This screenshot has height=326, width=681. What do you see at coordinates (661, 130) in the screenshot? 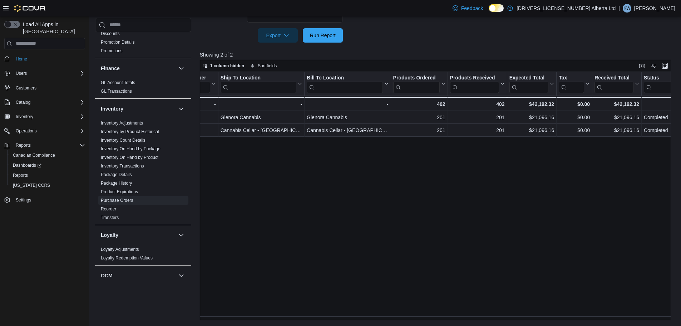
I see `div: Completed` at bounding box center [661, 130].